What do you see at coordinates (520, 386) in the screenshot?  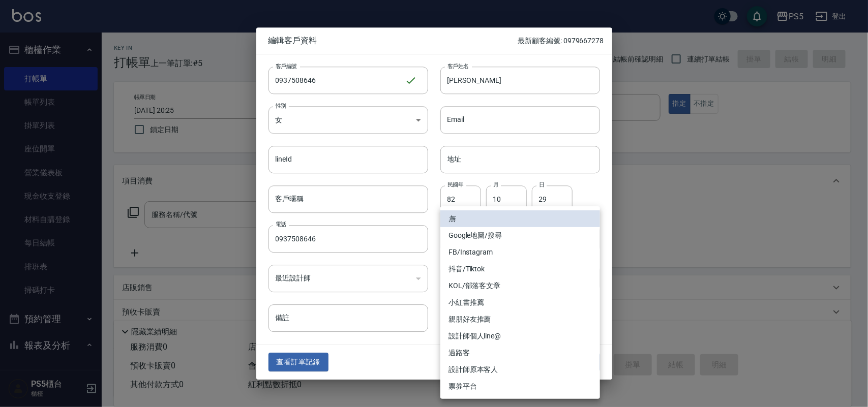 I see `li: 票券平台` at bounding box center [520, 386].